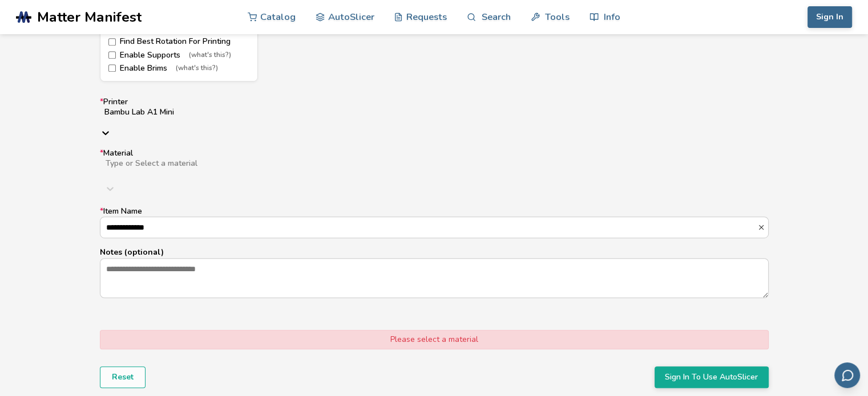  What do you see at coordinates (434, 278) in the screenshot?
I see `textarea: Notes (optional)` at bounding box center [434, 278].